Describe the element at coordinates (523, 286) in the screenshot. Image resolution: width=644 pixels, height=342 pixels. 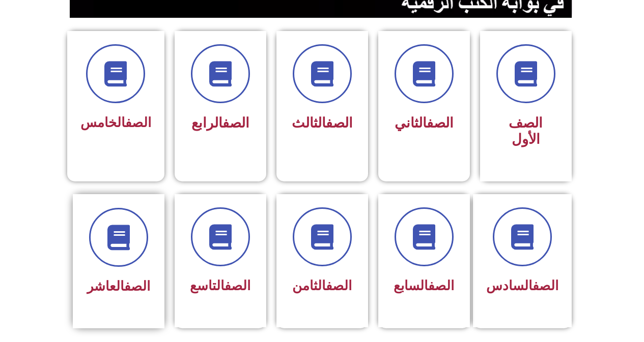
I see `span: السادس` at that location.